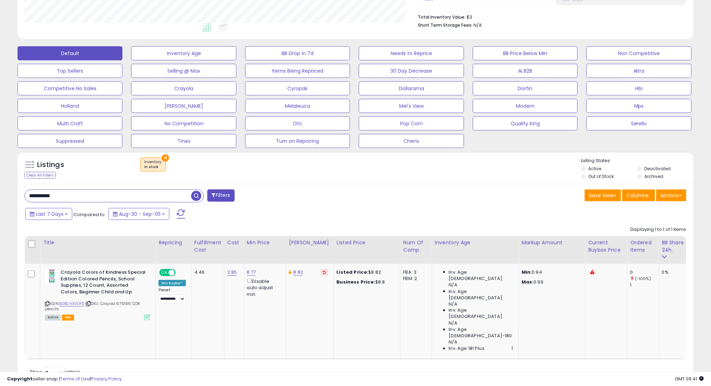  Describe the element at coordinates (70, 53) in the screenshot. I see `button: Default` at that location.